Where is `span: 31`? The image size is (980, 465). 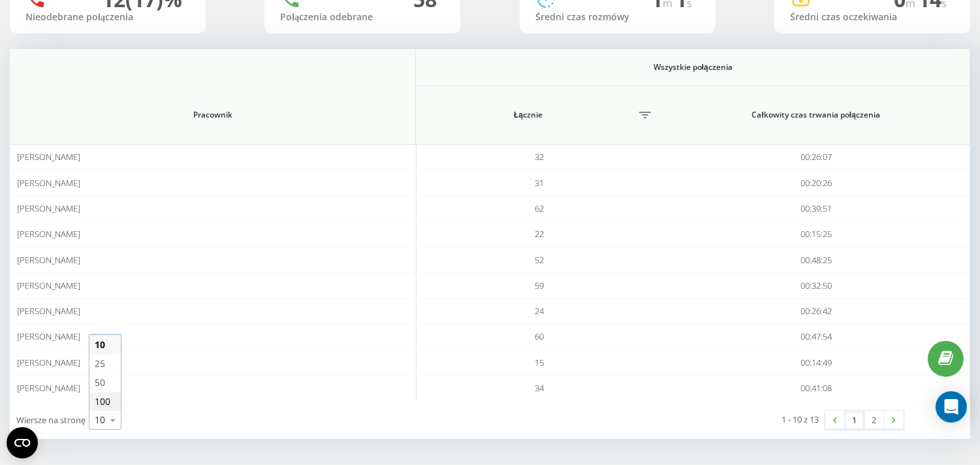
span: 31 is located at coordinates (539, 183).